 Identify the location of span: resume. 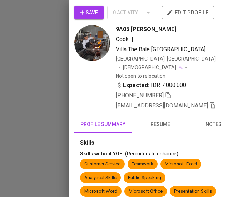
(160, 124).